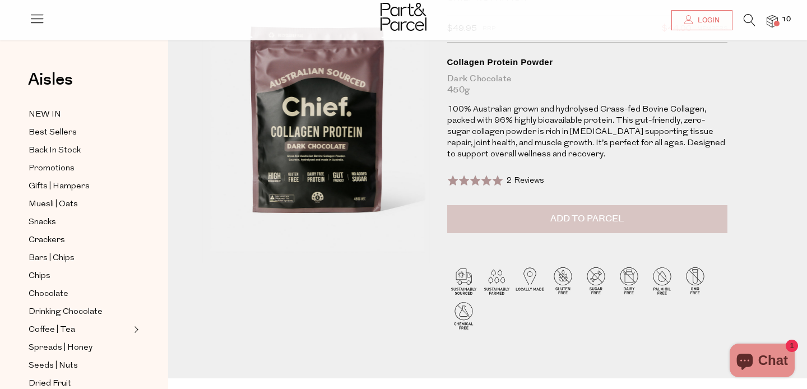 Image resolution: width=807 pixels, height=389 pixels. What do you see at coordinates (530, 280) in the screenshot?
I see `img: P_P-ICONS-Live_Bec_V11_Locally_Made_2.svg` at bounding box center [530, 280].